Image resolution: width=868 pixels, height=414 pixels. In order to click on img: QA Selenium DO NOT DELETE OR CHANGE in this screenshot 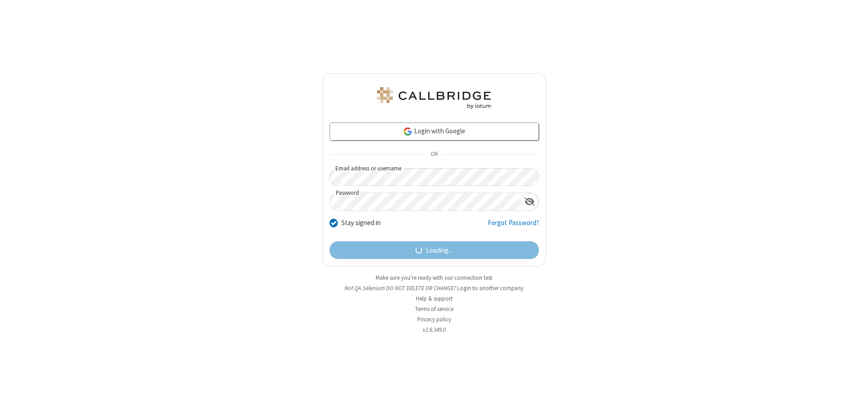, I will do `click(434, 98)`.